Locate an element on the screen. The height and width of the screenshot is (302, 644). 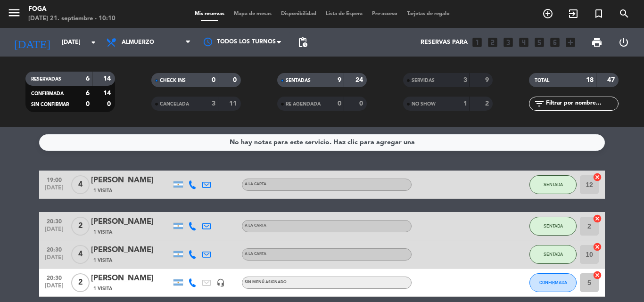
span: pending_actions is located at coordinates (303, 42).